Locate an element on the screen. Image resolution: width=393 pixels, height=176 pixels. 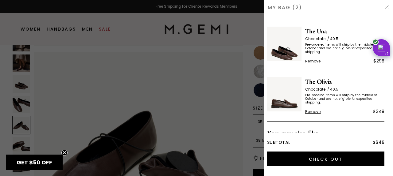
span: GET $50 OFF is located at coordinates (34, 163).